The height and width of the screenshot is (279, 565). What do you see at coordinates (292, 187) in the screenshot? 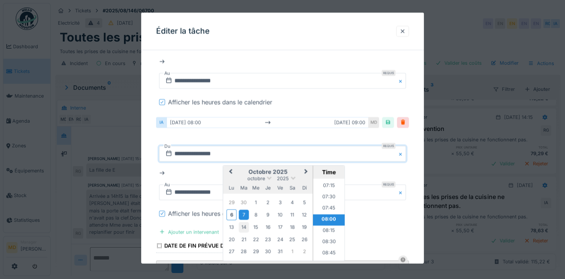
I see `div: samedi` at bounding box center [292, 187].